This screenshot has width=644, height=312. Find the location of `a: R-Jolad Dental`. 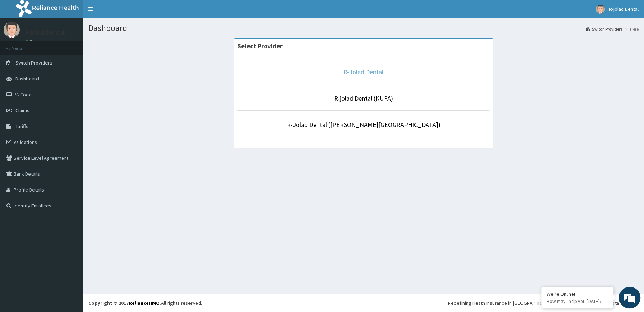

a: R-Jolad Dental is located at coordinates (363, 72).